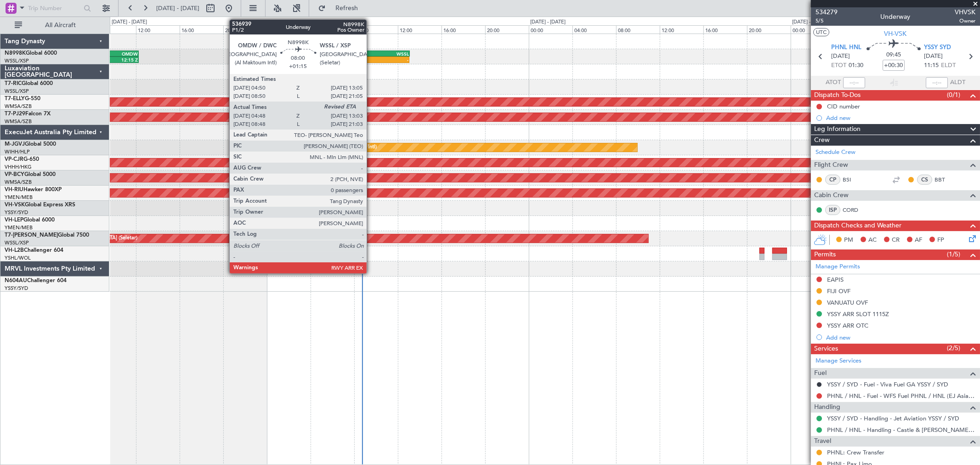 The width and height of the screenshot is (980, 465). What do you see at coordinates (895, 17) in the screenshot?
I see `div: Underway` at bounding box center [895, 17].